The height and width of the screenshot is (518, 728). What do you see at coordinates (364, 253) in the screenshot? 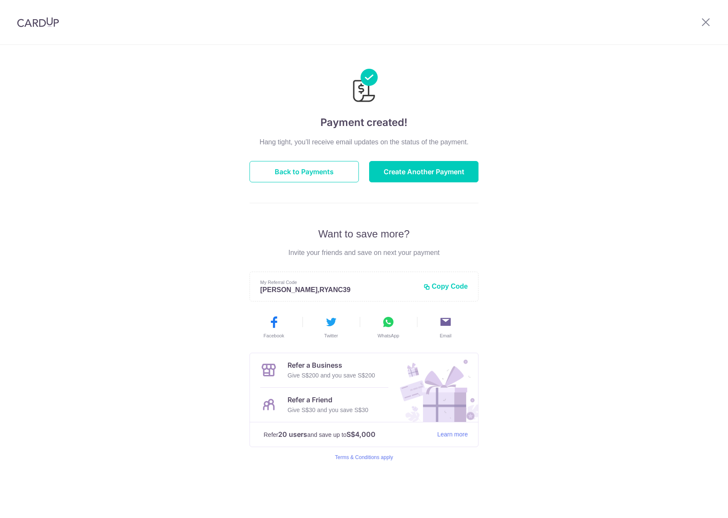
I see `p: Invite your friends and save on next your payment` at bounding box center [364, 253].